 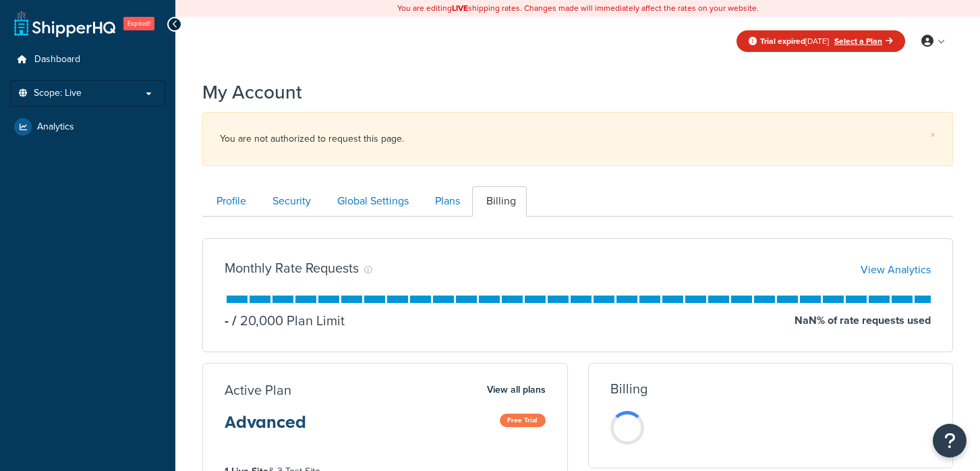 What do you see at coordinates (371, 201) in the screenshot?
I see `a: Global Settings` at bounding box center [371, 201].